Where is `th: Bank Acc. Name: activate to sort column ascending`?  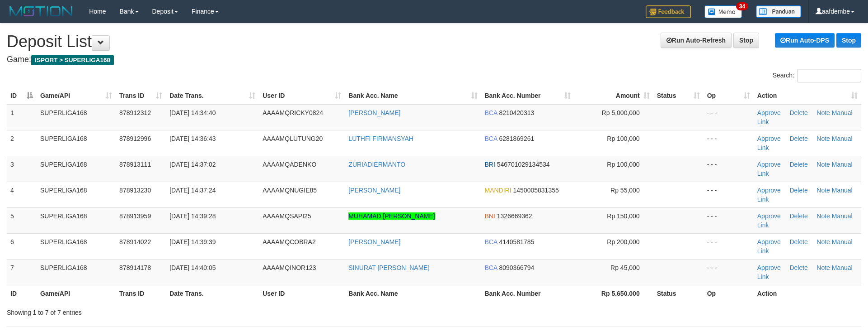
th: Bank Acc. Name: activate to sort column ascending is located at coordinates (413, 96).